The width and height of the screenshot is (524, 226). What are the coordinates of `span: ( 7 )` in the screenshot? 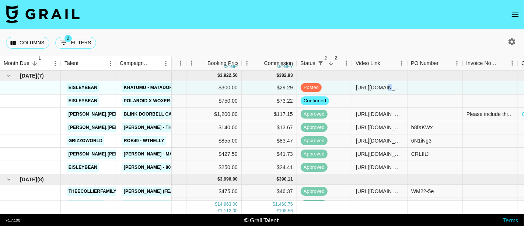 It's located at (41, 76).